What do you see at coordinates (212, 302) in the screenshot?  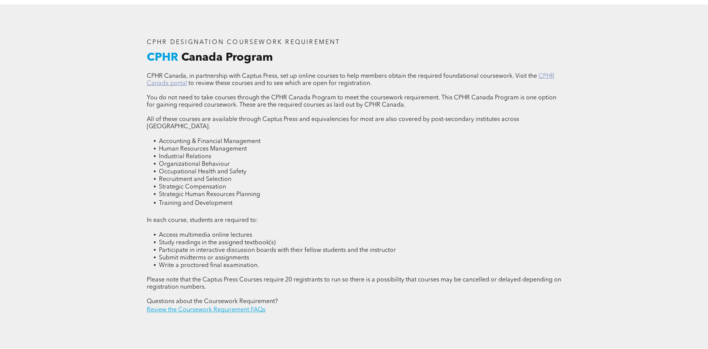 I see `span: Questions about the Coursework Requirement?` at bounding box center [212, 302].